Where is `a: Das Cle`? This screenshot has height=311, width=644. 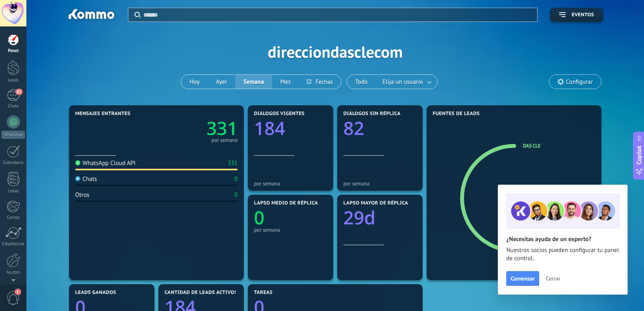
a: Das Cle is located at coordinates (531, 145).